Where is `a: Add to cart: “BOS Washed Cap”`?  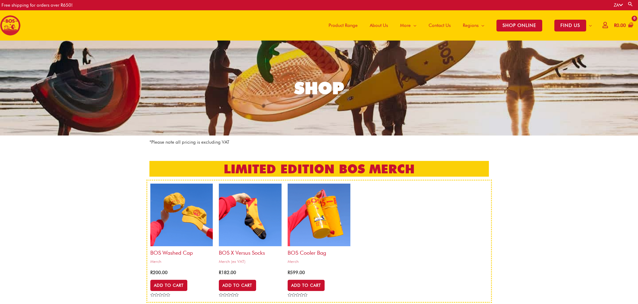
a: Add to cart: “BOS Washed Cap” is located at coordinates (169, 286).